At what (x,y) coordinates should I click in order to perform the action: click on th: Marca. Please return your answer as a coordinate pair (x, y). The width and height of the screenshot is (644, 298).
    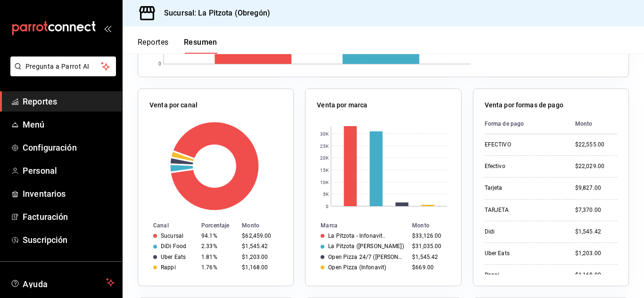
    Looking at the image, I should click on (357, 226).